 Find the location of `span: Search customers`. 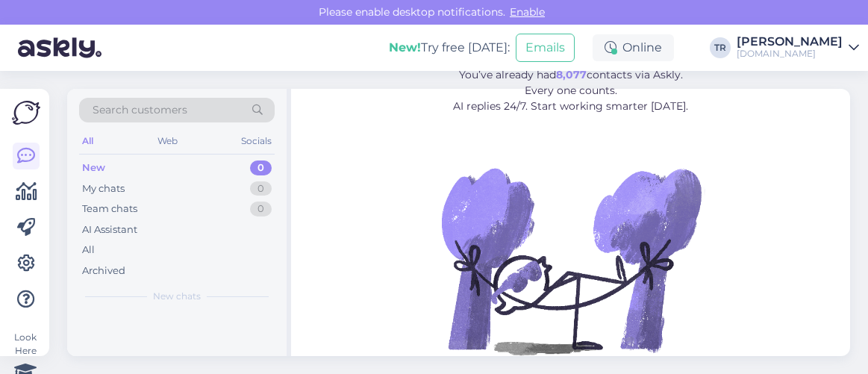

span: Search customers is located at coordinates (139, 110).